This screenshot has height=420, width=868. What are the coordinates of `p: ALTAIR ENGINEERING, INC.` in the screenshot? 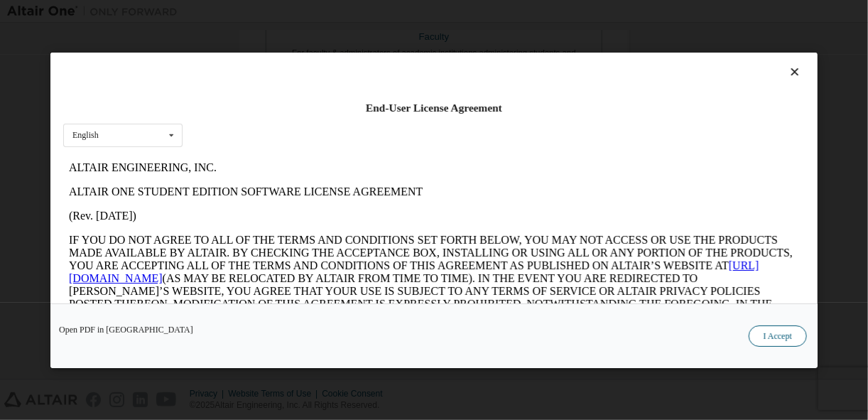 It's located at (371, 12).